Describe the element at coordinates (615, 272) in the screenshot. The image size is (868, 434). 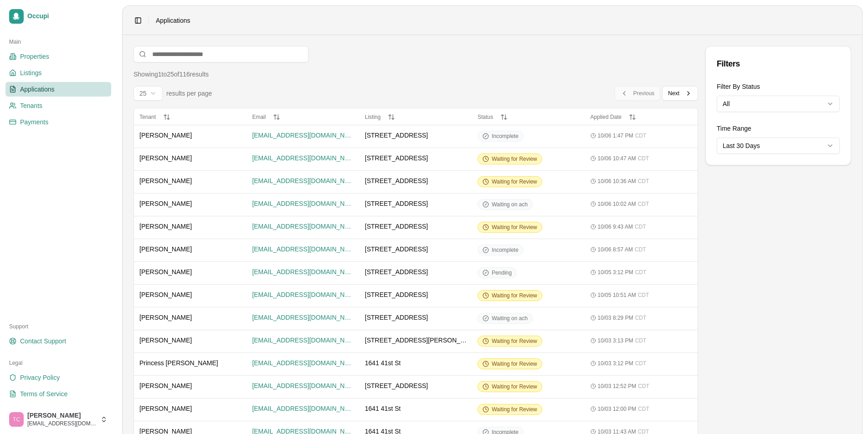
I see `span: 10/05 3:12 PM` at that location.